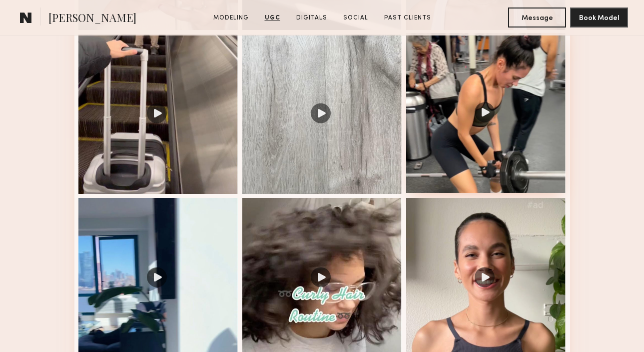  I want to click on a: Social, so click(356, 18).